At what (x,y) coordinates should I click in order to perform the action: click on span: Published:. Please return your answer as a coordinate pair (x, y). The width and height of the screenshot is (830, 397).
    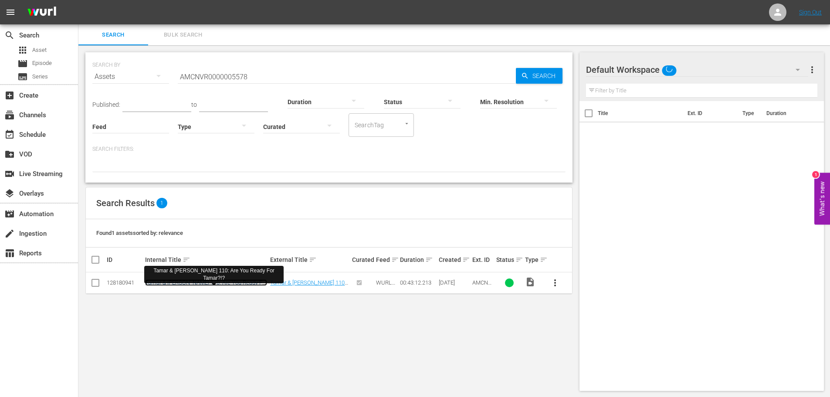
    Looking at the image, I should click on (106, 105).